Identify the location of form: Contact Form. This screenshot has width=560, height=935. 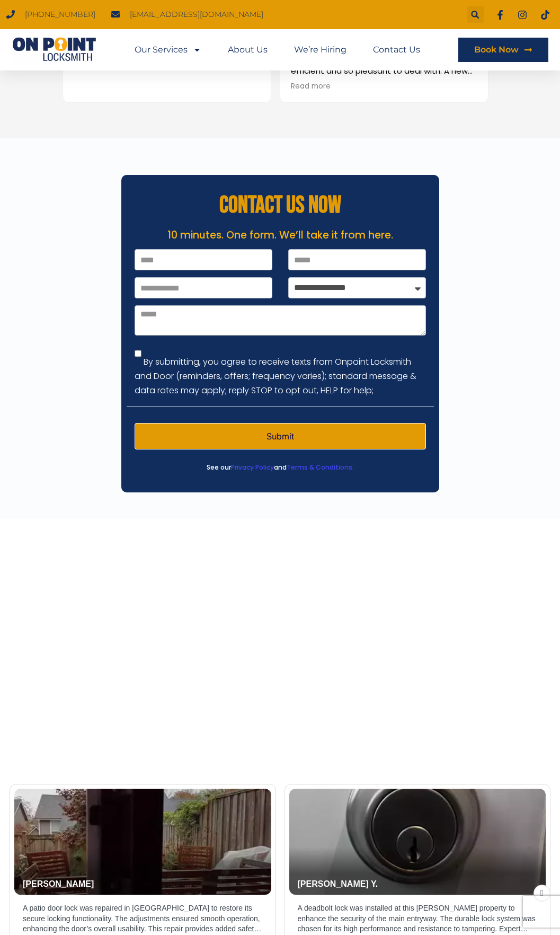
(280, 352).